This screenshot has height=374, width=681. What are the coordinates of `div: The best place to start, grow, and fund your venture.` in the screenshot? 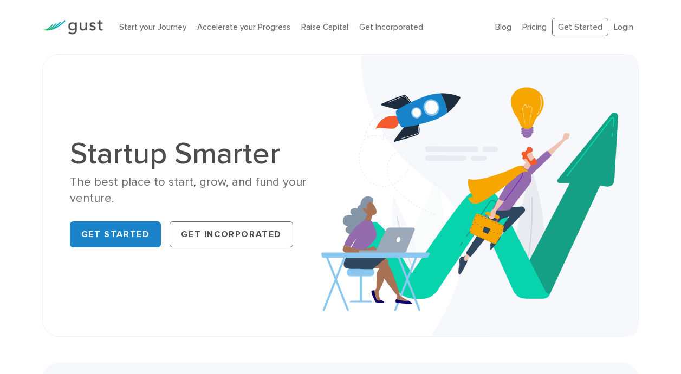 It's located at (201, 190).